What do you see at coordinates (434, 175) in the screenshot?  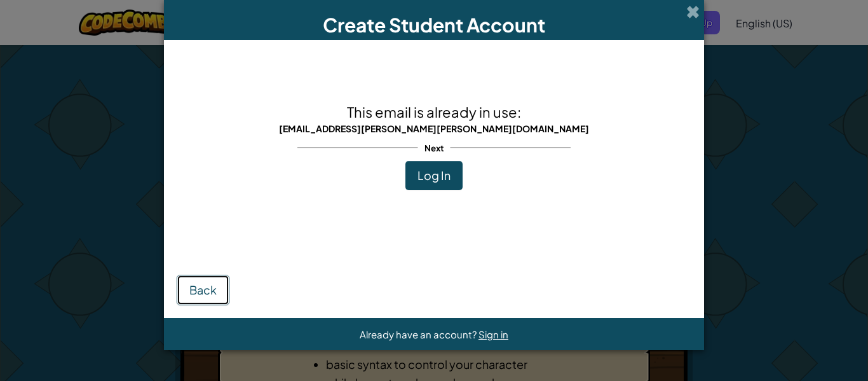 I see `span: Log In` at bounding box center [434, 175].